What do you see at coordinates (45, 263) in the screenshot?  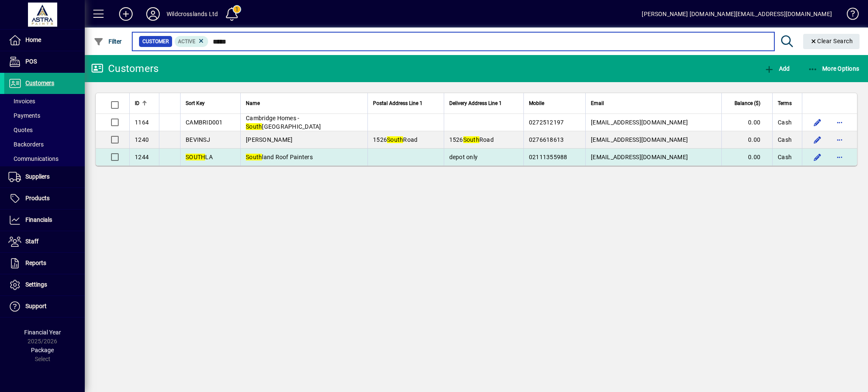 I see `a: Reports` at bounding box center [45, 263].